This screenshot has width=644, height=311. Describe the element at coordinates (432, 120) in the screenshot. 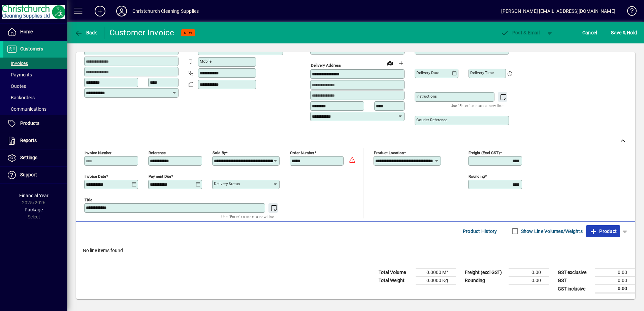

I see `mat-label: Courier Reference` at that location.